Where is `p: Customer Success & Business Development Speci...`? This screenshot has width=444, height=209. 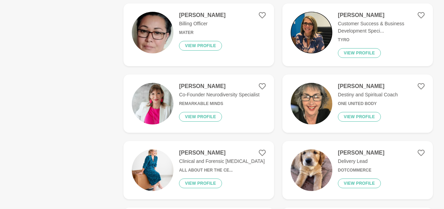
p: Customer Success & Business Development Speci... is located at coordinates (381, 27).